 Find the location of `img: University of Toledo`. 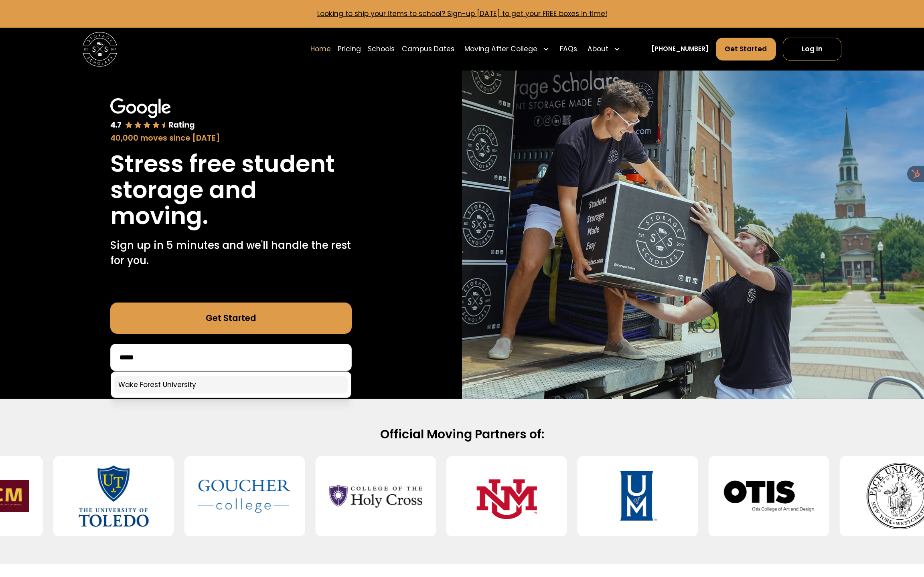

img: University of Toledo is located at coordinates (113, 496).